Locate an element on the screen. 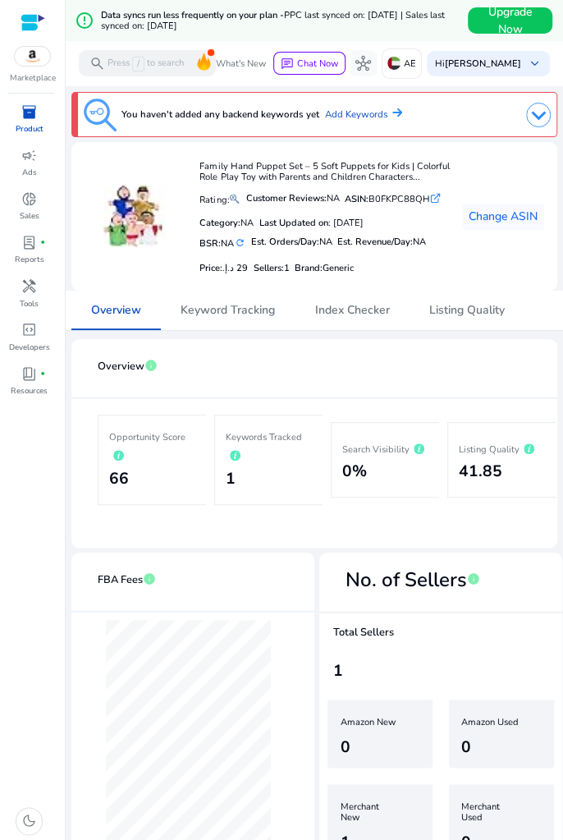 The width and height of the screenshot is (563, 840). h5: BSR: is located at coordinates (223, 241).